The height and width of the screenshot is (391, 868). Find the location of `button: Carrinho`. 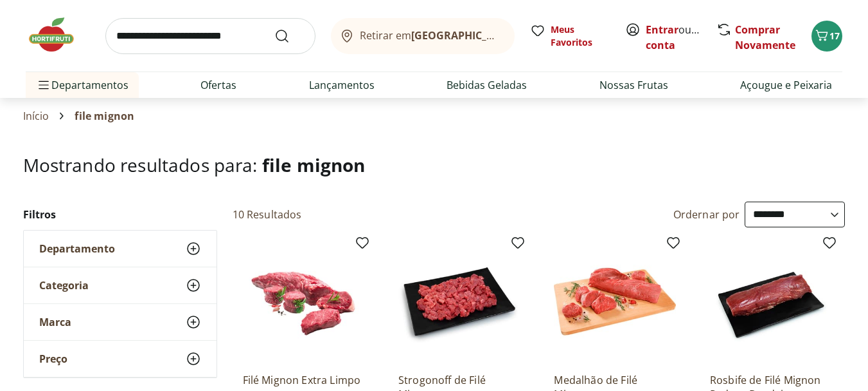

button: Carrinho is located at coordinates (827, 36).